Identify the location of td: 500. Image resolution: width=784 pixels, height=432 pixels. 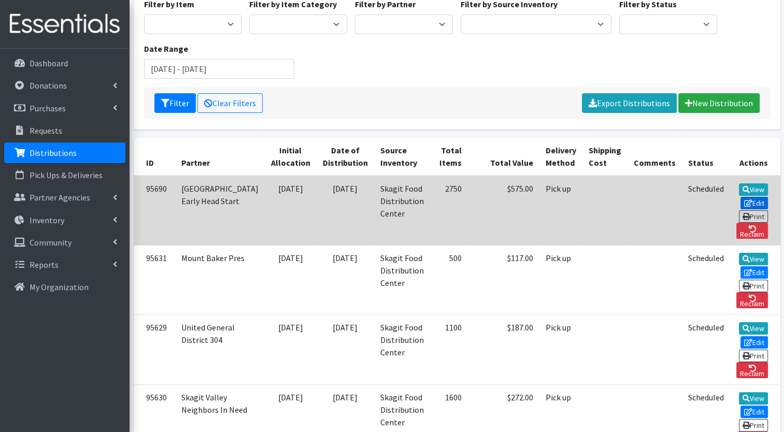
(449, 280).